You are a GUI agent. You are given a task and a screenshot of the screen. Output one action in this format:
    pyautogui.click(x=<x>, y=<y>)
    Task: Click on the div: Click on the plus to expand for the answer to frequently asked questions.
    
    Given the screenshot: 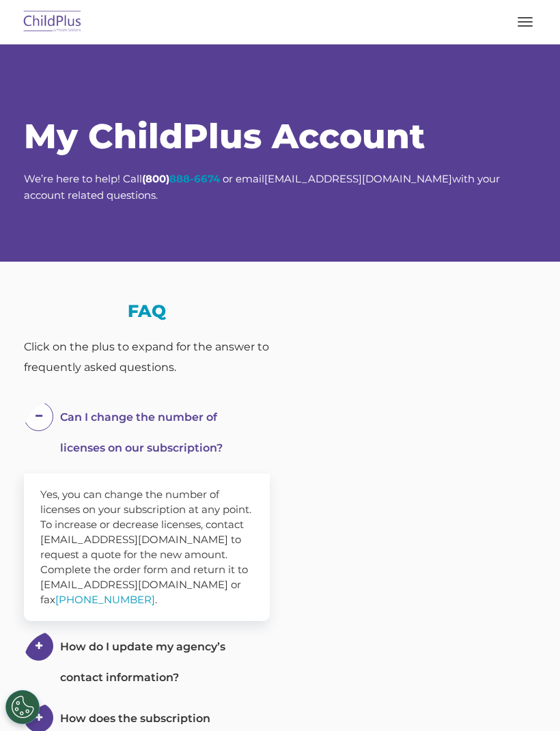 What is the action you would take?
    pyautogui.click(x=147, y=357)
    